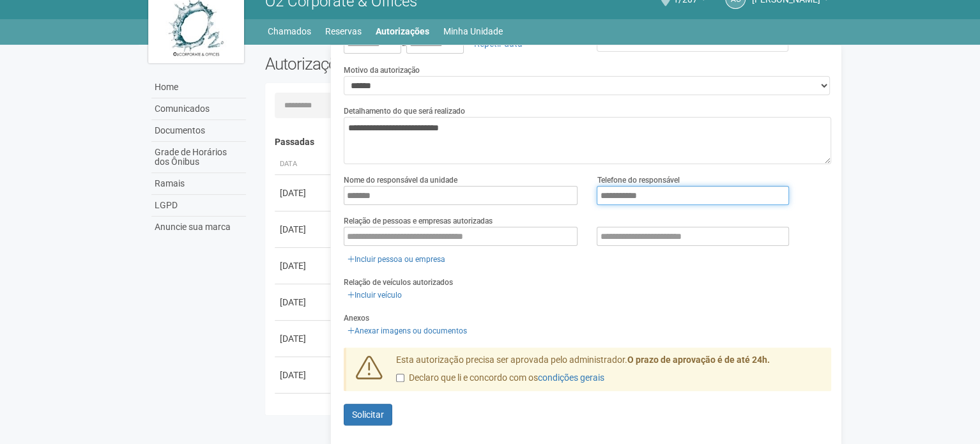 This screenshot has height=444, width=980. What do you see at coordinates (289, 31) in the screenshot?
I see `a: Chamados` at bounding box center [289, 31].